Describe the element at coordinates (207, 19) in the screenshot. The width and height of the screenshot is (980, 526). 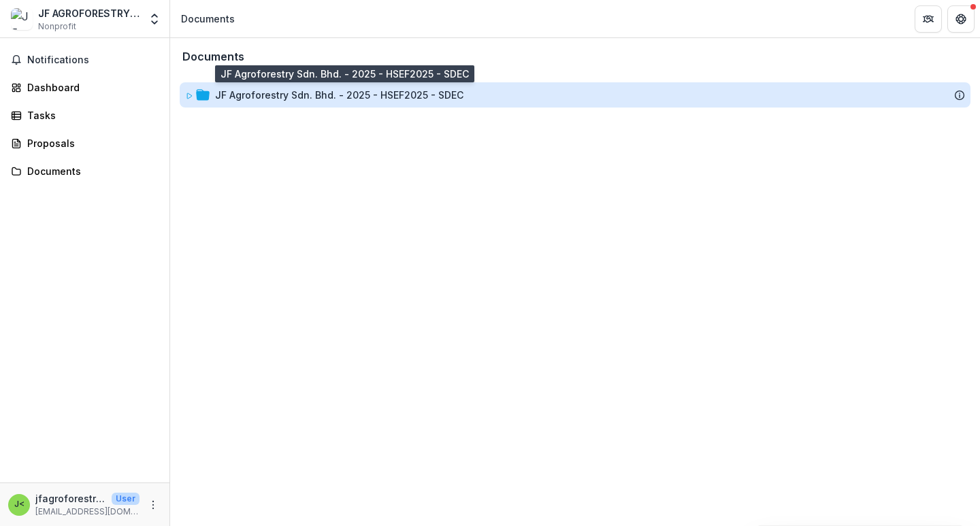
I see `nav: breadcrumb` at that location.